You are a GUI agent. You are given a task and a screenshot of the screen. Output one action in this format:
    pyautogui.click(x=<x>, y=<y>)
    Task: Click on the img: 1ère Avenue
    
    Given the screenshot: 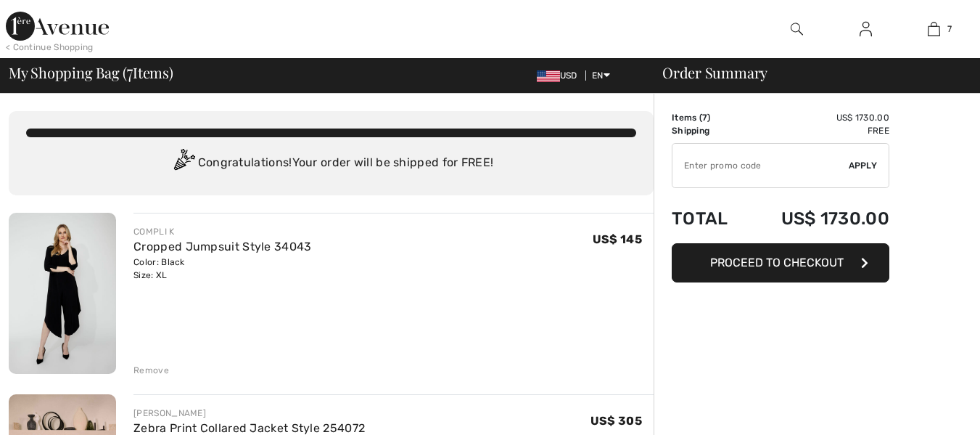 What is the action you would take?
    pyautogui.click(x=57, y=26)
    